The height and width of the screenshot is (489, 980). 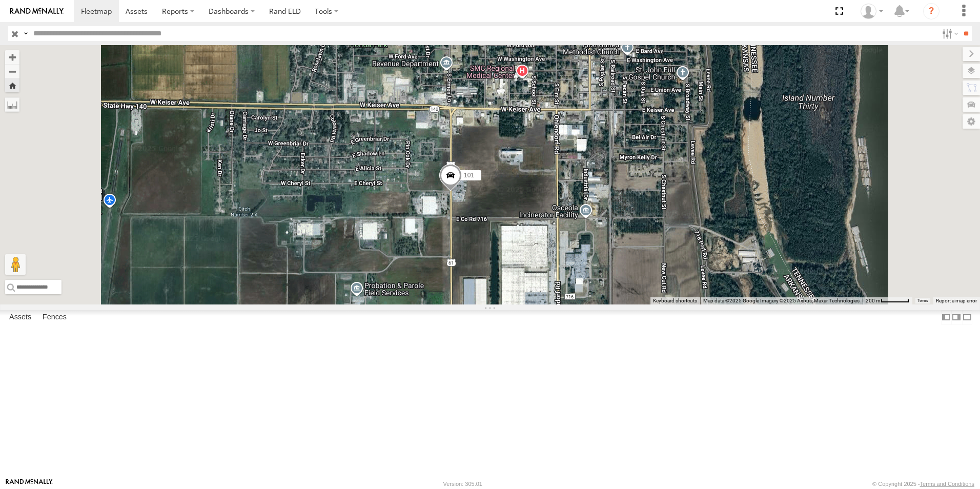 What do you see at coordinates (26, 33) in the screenshot?
I see `label: Search Query` at bounding box center [26, 33].